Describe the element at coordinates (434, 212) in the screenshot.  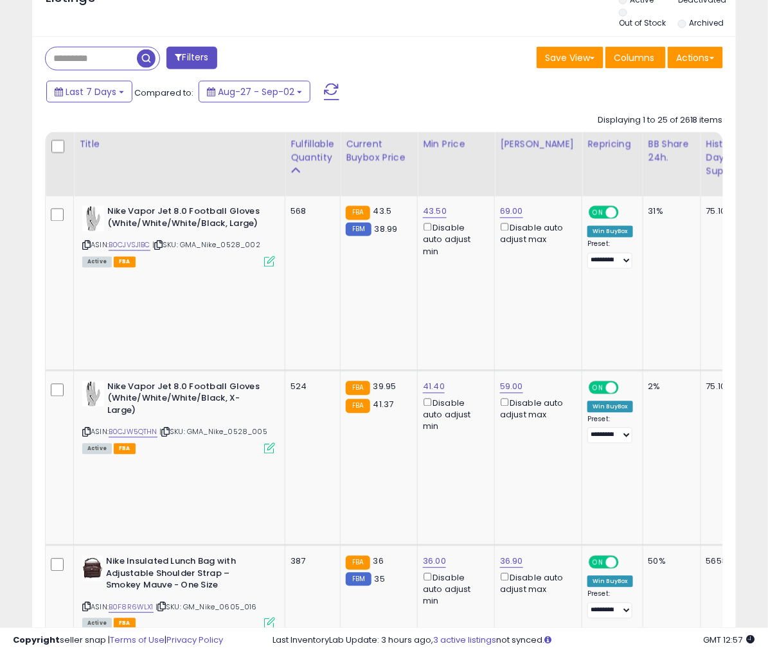
I see `a: 43.50` at that location.